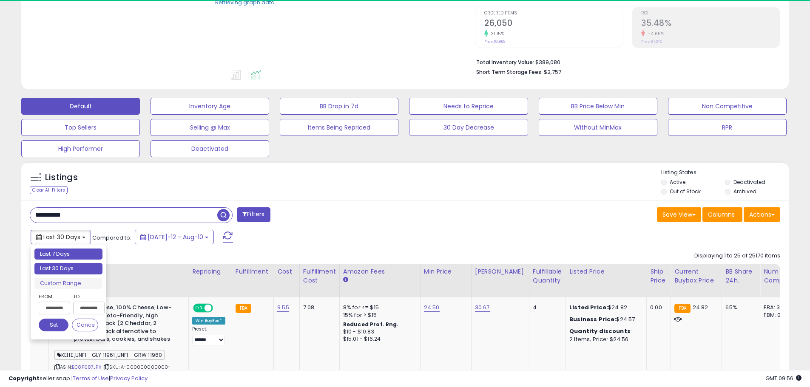  I want to click on button: Items Being Repriced, so click(339, 128).